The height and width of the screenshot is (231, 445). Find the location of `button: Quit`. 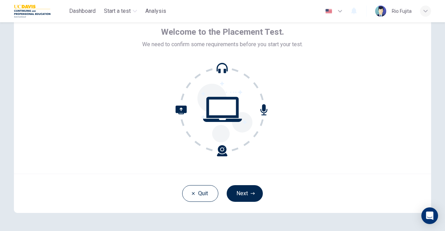

button: Quit is located at coordinates (200, 194).